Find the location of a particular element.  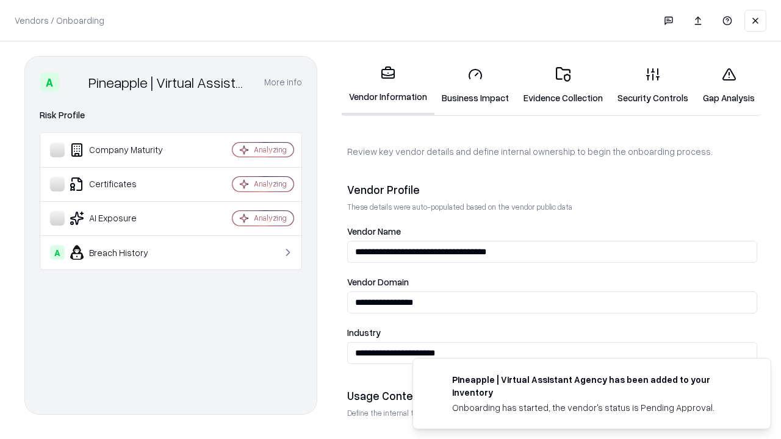

label: Industry is located at coordinates (552, 332).